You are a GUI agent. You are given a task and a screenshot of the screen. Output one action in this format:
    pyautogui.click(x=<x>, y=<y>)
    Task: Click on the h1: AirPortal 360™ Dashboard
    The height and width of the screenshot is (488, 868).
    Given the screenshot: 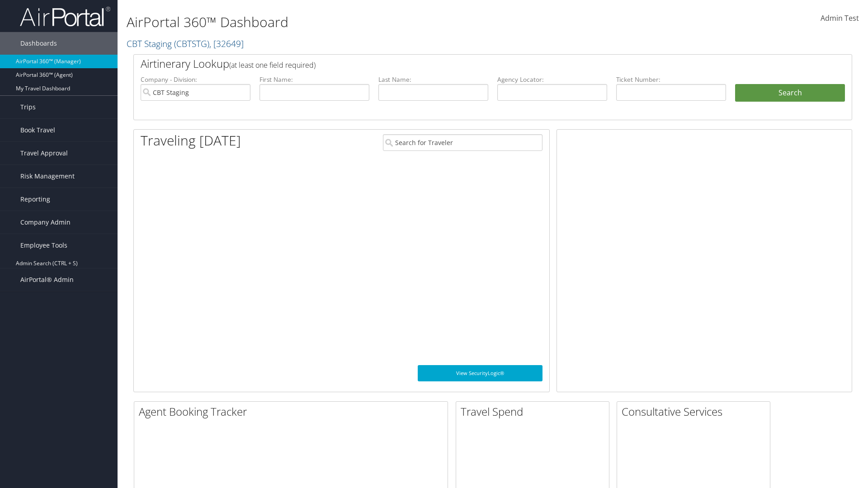 What is the action you would take?
    pyautogui.click(x=371, y=22)
    